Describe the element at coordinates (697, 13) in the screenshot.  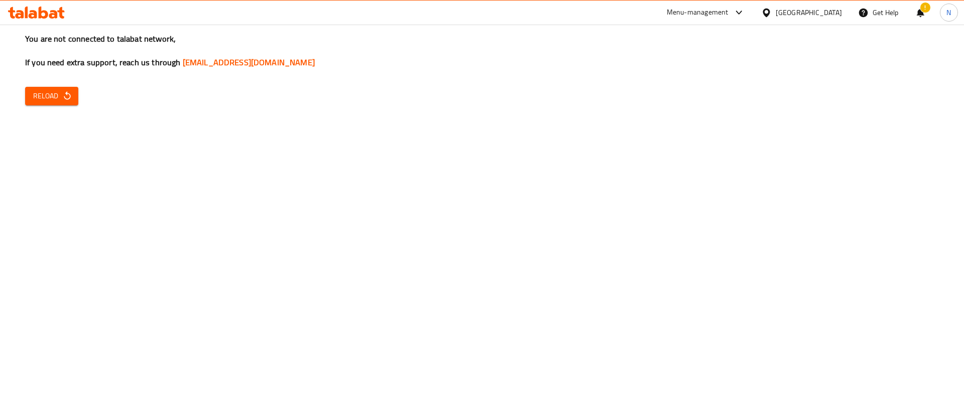
I see `div: Menu-management` at that location.